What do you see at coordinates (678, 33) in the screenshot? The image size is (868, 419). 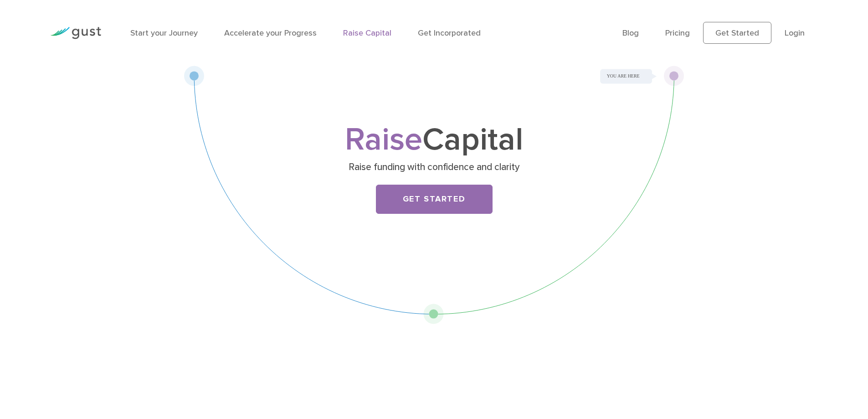 I see `a: Pricing` at bounding box center [678, 33].